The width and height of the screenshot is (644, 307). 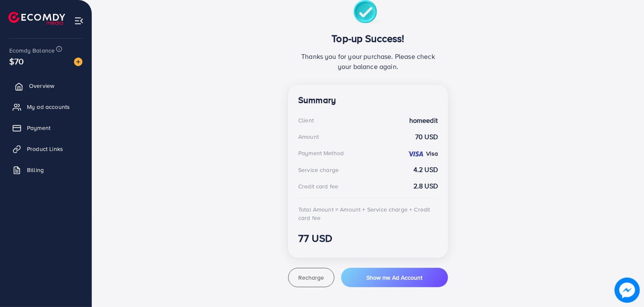 I want to click on span: My ad accounts, so click(x=48, y=107).